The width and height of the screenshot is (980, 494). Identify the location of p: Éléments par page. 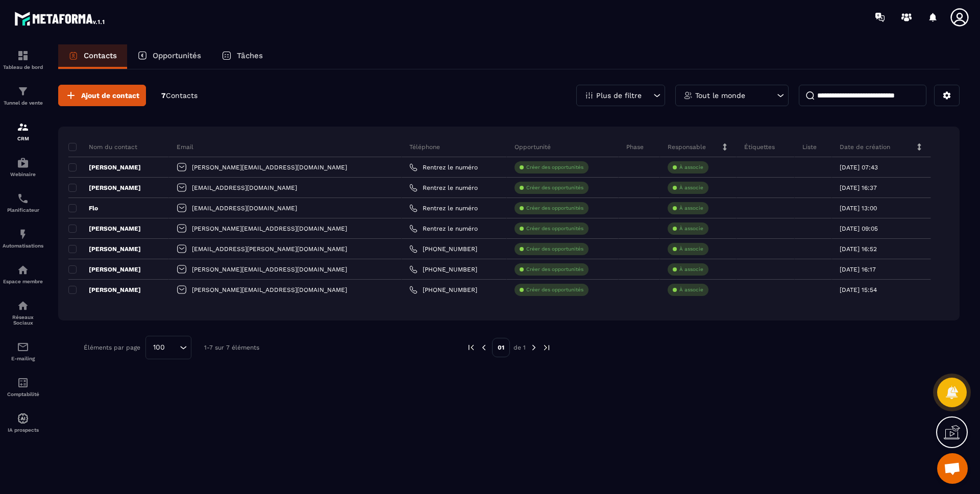
(112, 348).